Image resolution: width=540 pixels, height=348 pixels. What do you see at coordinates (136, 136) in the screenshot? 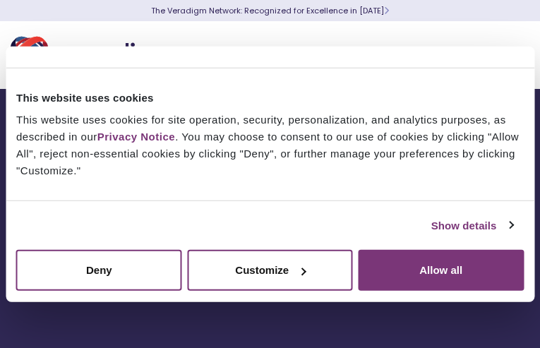
I see `a: Privacy Notice` at bounding box center [136, 136].